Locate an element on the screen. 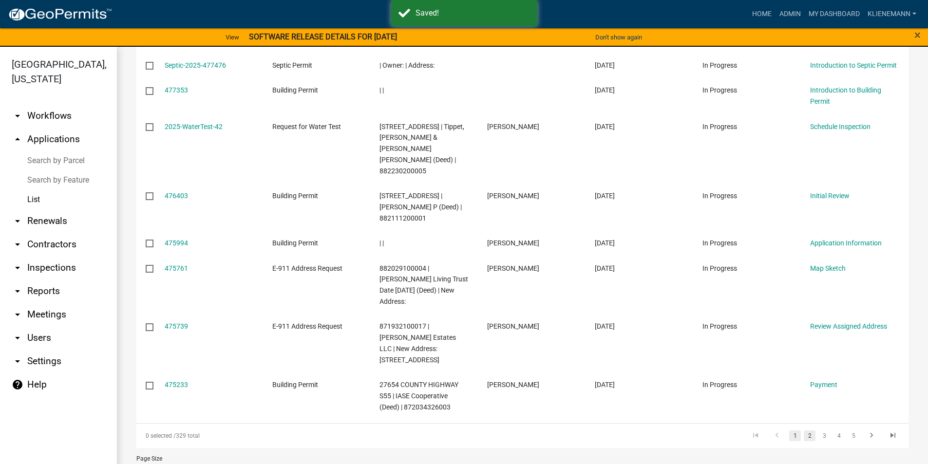 The height and width of the screenshot is (464, 928). div: Saved! is located at coordinates (472, 13).